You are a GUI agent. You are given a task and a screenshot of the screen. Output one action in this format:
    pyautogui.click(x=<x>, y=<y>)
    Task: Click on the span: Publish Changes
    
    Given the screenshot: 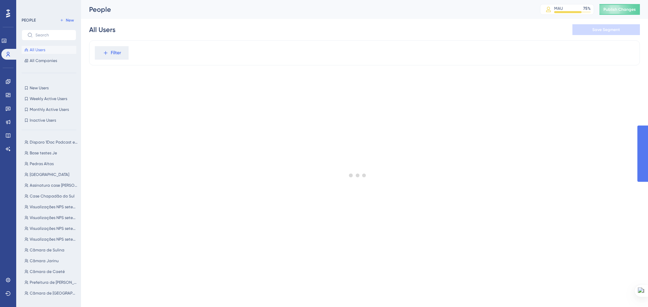 What is the action you would take?
    pyautogui.click(x=619, y=9)
    